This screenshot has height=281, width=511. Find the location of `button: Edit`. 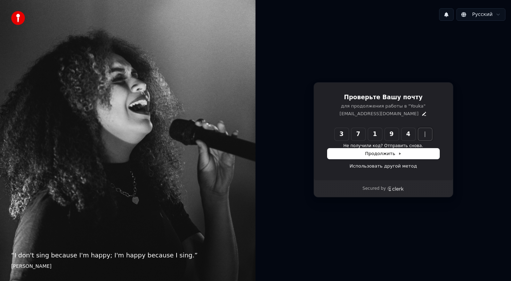

button: Edit is located at coordinates (424, 114).